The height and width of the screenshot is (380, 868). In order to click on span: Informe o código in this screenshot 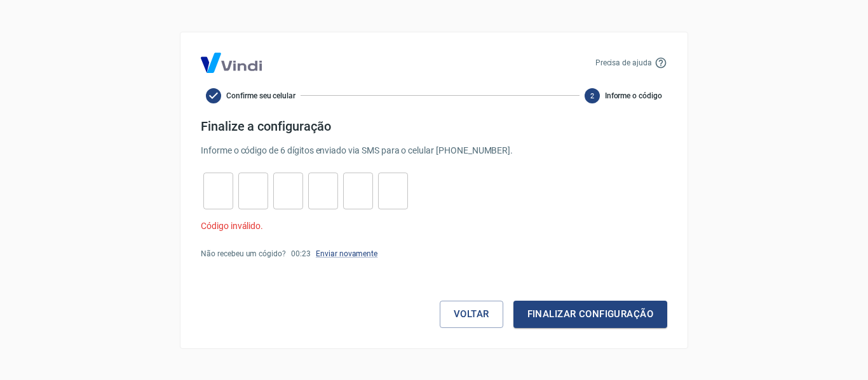, I will do `click(633, 96)`.